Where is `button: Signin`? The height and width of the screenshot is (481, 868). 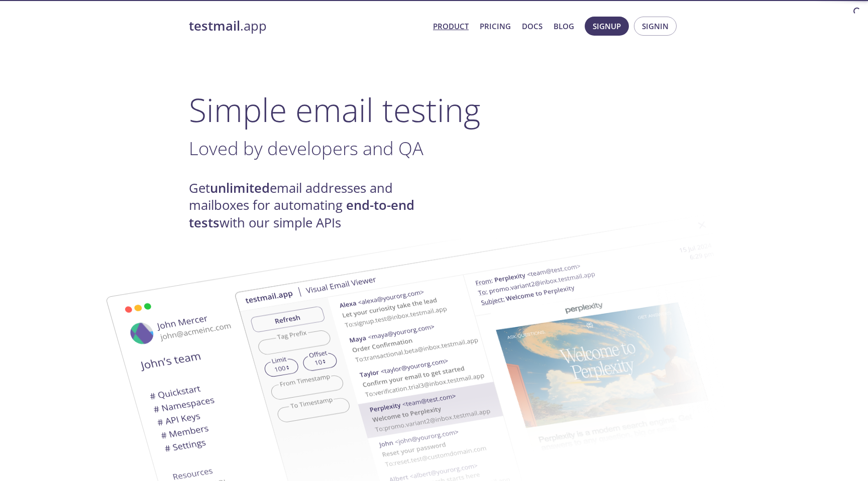
button: Signin is located at coordinates (655, 26).